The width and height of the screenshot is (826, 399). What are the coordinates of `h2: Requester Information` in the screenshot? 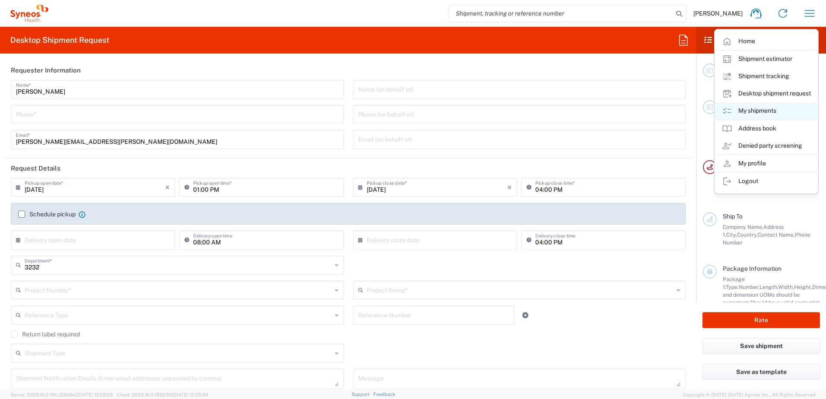 It's located at (46, 70).